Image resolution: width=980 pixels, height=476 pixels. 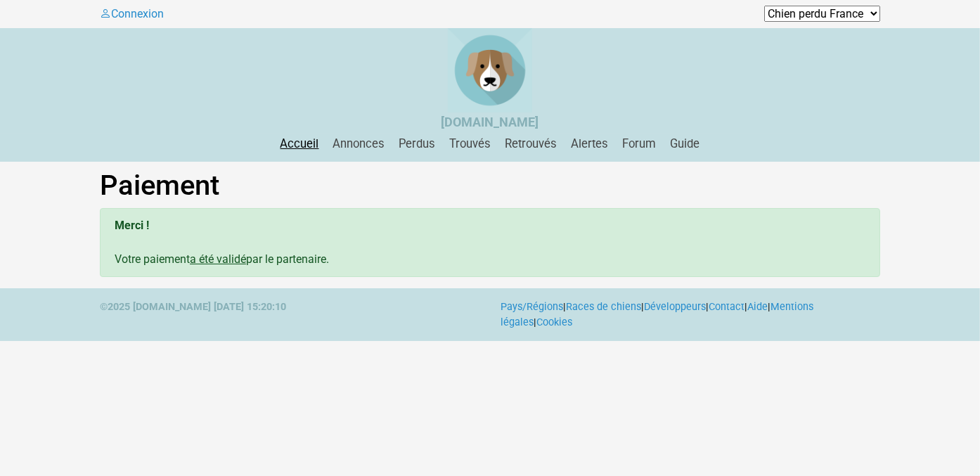 I want to click on u: a été validé, so click(x=218, y=258).